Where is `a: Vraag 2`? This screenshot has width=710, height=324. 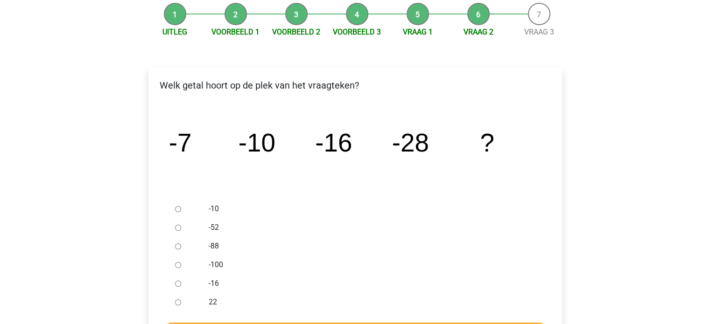
a: Vraag 2 is located at coordinates (478, 32).